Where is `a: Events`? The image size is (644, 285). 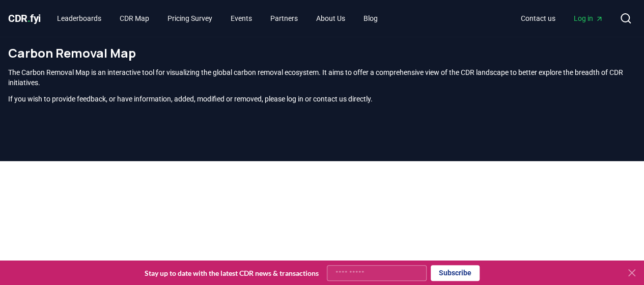
a: Events is located at coordinates (242, 18).